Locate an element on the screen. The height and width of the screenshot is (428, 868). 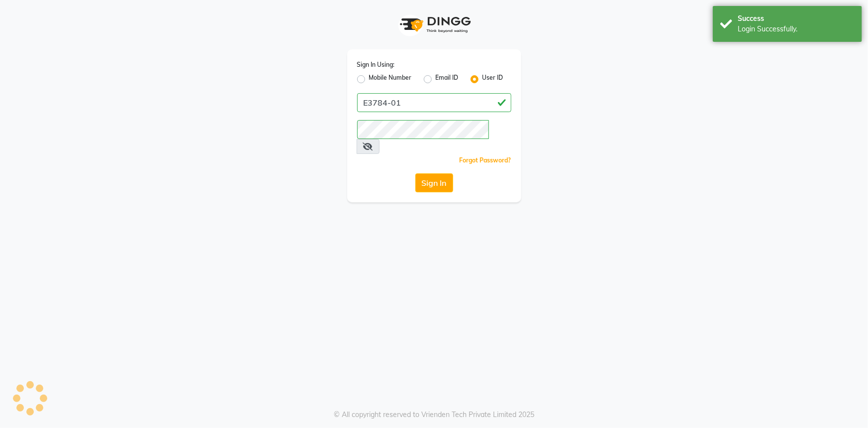
div: Login Successfully. is located at coordinates (796, 28).